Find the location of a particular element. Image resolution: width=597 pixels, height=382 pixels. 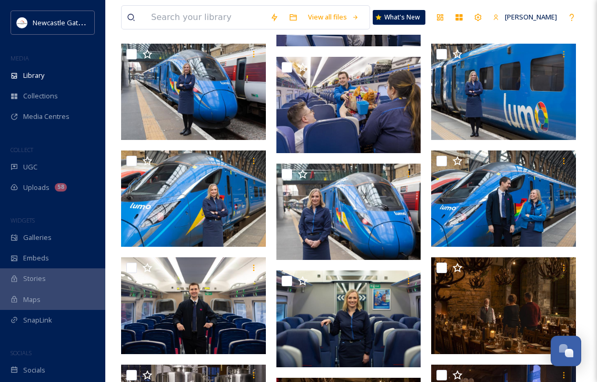

img: National Apprenticeship Week at Kings Cross_029-Lumo.jpg is located at coordinates (193, 199).